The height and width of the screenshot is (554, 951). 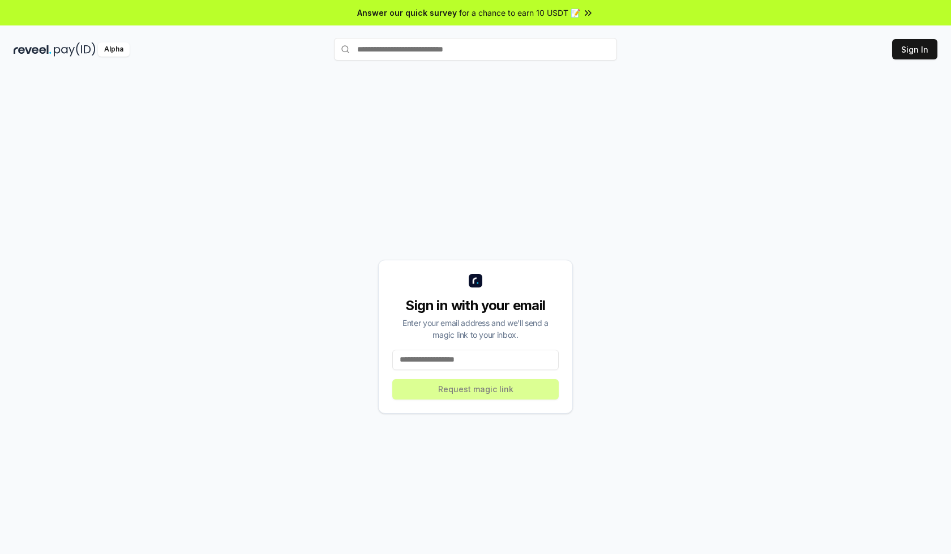 I want to click on button: Sign In, so click(x=914, y=49).